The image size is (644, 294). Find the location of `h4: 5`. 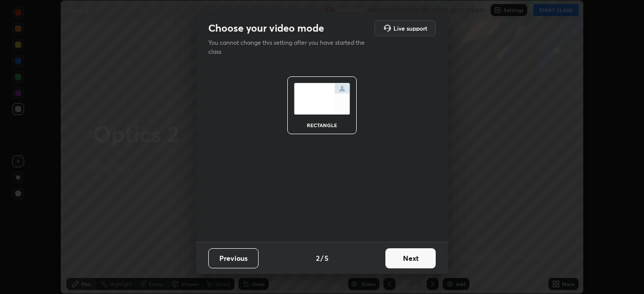

h4: 5 is located at coordinates (327, 258).